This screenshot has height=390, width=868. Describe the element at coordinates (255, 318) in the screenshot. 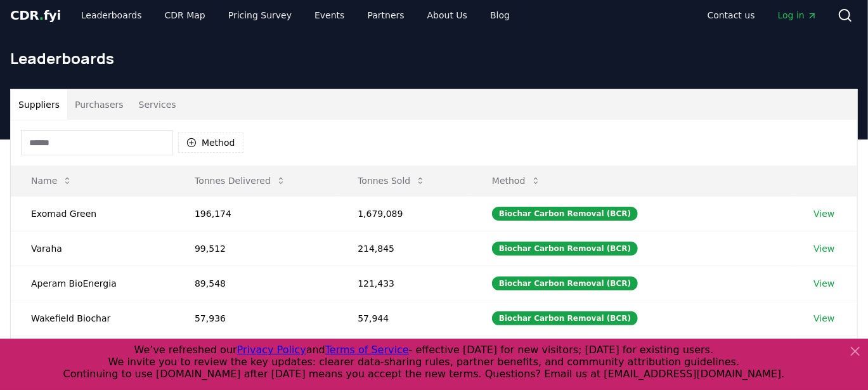

I see `td: 57,936` at that location.